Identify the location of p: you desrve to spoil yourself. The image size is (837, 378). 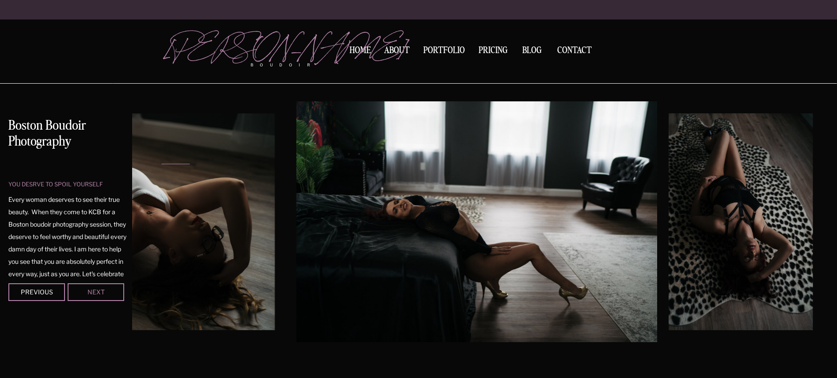
(62, 184).